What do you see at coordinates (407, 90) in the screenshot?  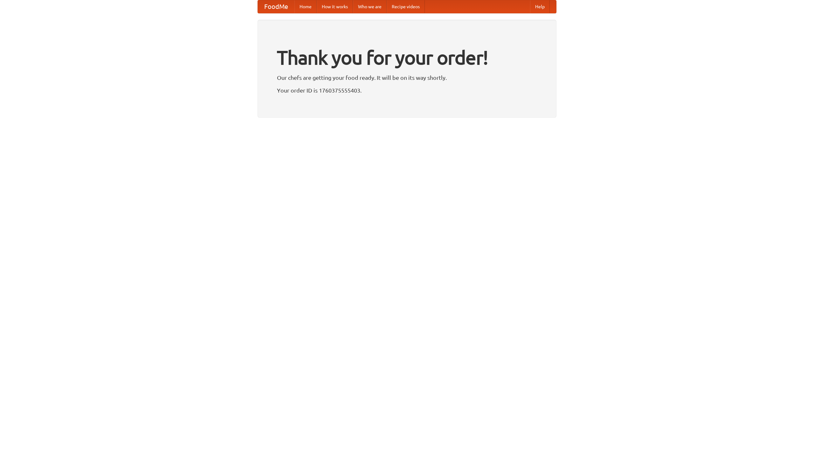 I see `p: Your order ID is 1760375555403.` at bounding box center [407, 90].